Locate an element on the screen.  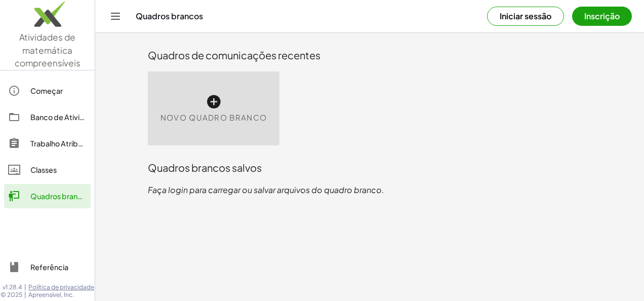
a: Banco de Atividades is located at coordinates (47, 117).